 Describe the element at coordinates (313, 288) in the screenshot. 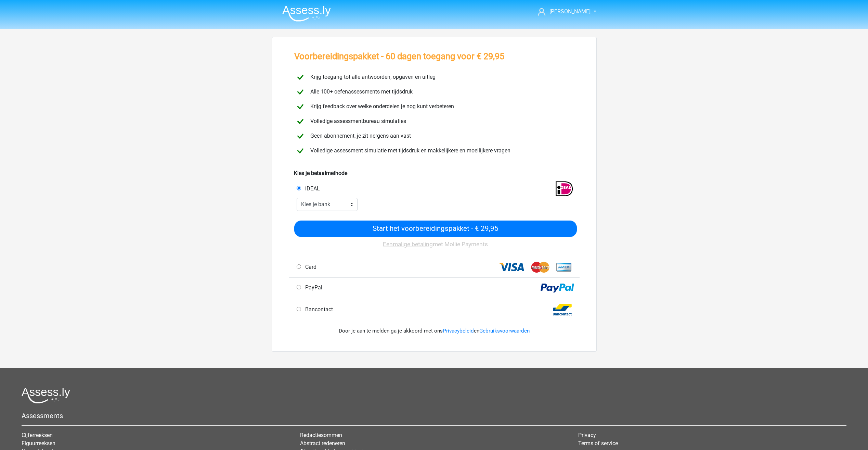

I see `span: PayPal` at that location.